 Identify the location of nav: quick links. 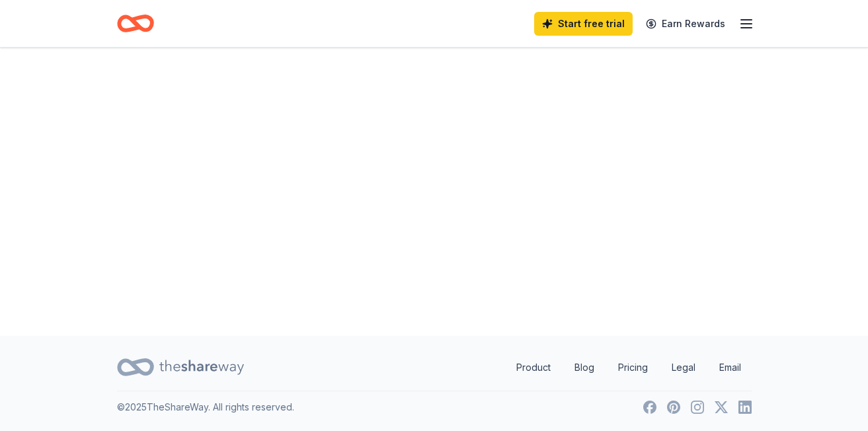
(629, 367).